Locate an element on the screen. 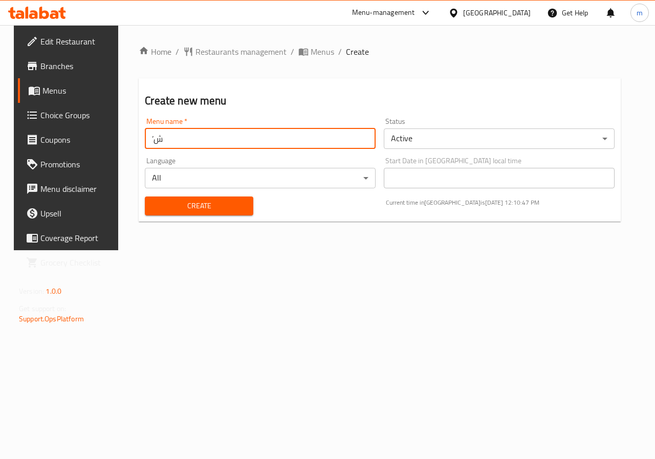 The width and height of the screenshot is (655, 459). div: All is located at coordinates (260, 178).